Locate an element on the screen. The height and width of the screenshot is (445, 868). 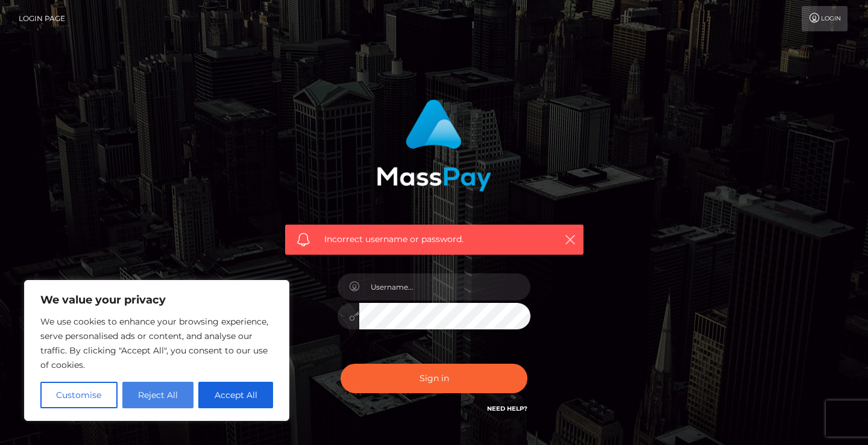
button: Sign in is located at coordinates (434, 378).